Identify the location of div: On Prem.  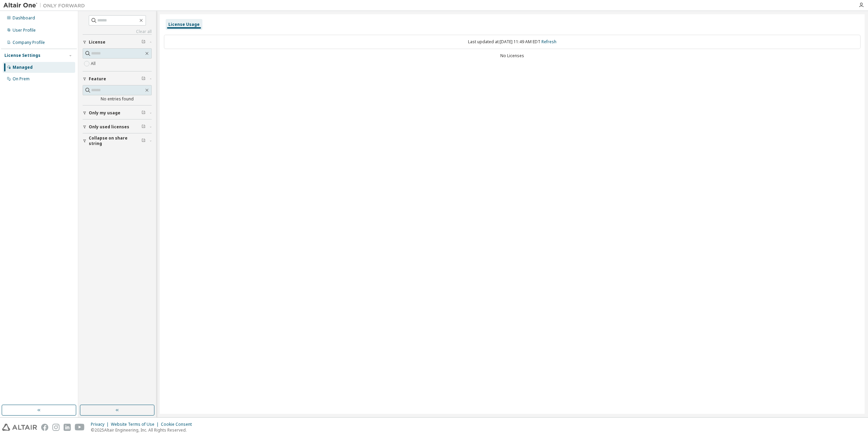
(21, 79).